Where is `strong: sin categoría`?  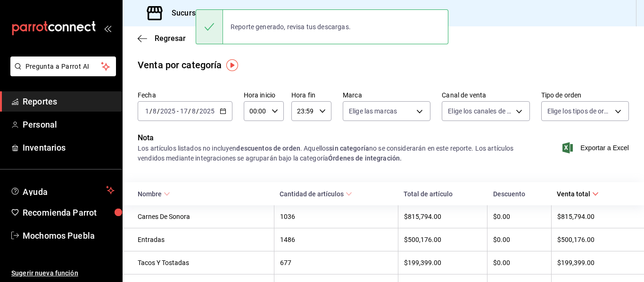 strong: sin categoría is located at coordinates (349, 148).